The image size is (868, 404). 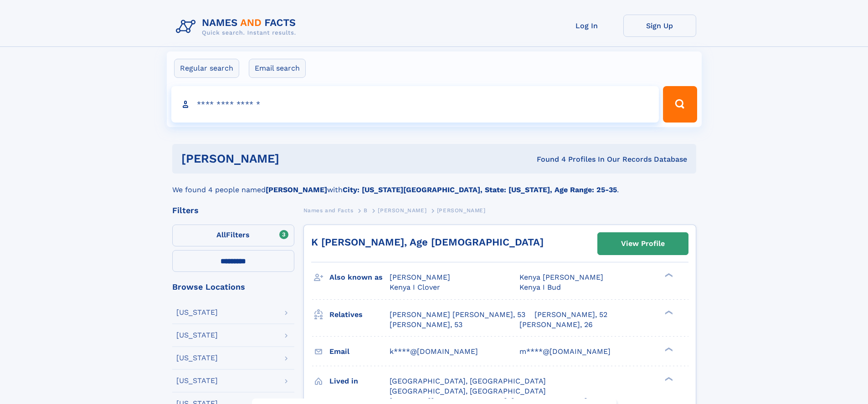 What do you see at coordinates (434, 184) in the screenshot?
I see `div: We found 4 people named with .` at bounding box center [434, 184].